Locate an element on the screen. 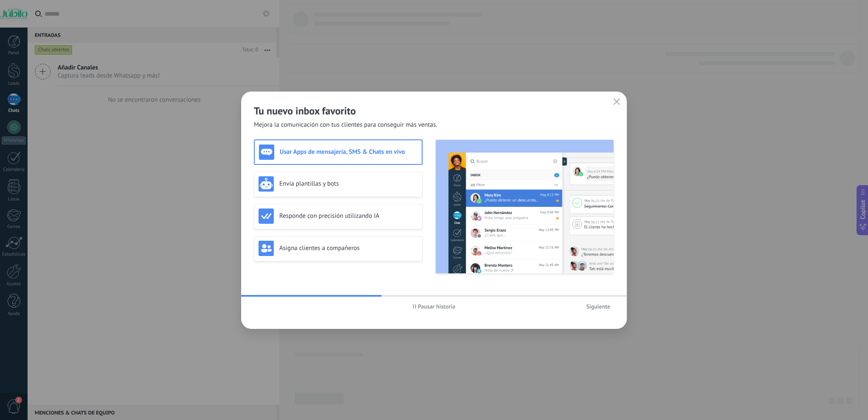 This screenshot has height=420, width=868. h2: Tu nuevo inbox favorito is located at coordinates (434, 111).